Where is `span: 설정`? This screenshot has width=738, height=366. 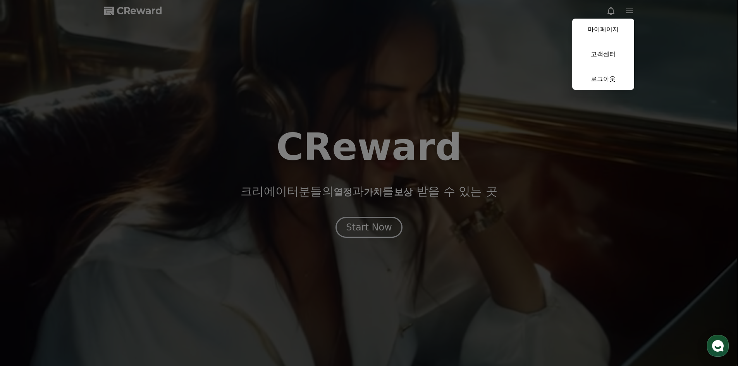
span: 설정 is located at coordinates (124, 260).